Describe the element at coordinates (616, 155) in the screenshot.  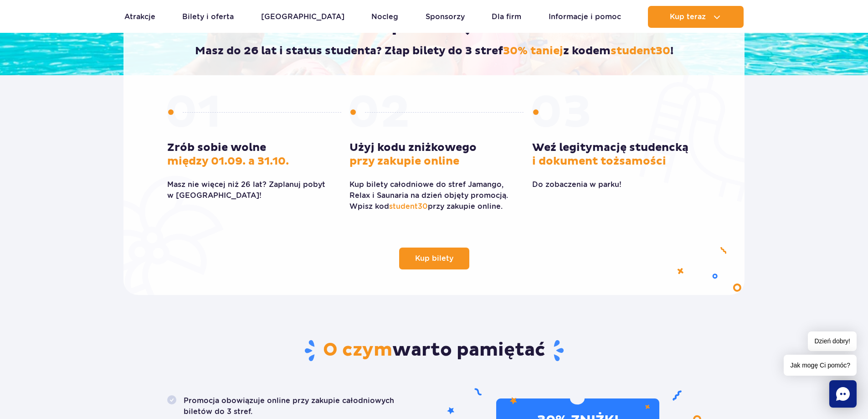
I see `h3: Weź legitymację studencką` at that location.